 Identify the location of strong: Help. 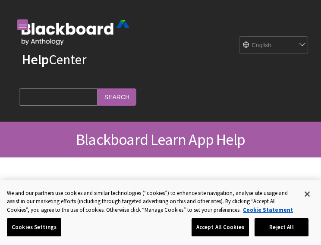
(35, 60).